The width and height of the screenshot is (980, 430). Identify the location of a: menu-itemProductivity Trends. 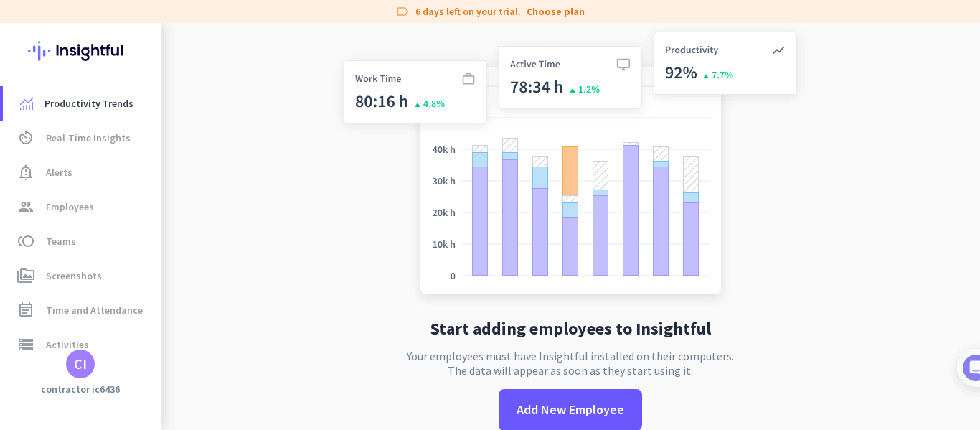
(82, 103).